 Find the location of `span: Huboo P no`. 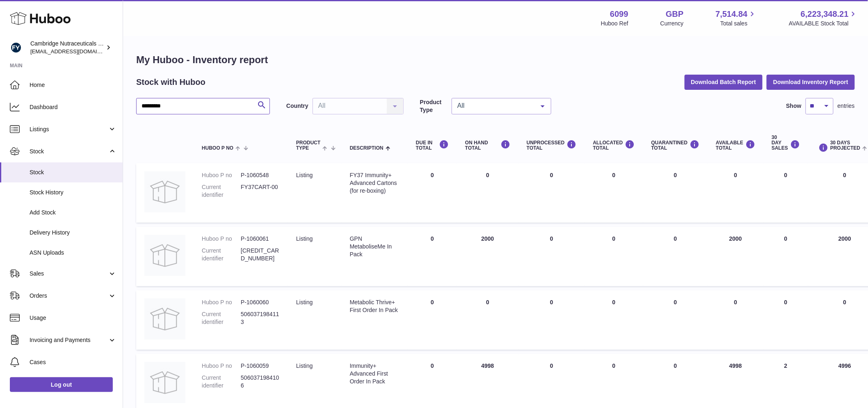

span: Huboo P no is located at coordinates (217, 148).